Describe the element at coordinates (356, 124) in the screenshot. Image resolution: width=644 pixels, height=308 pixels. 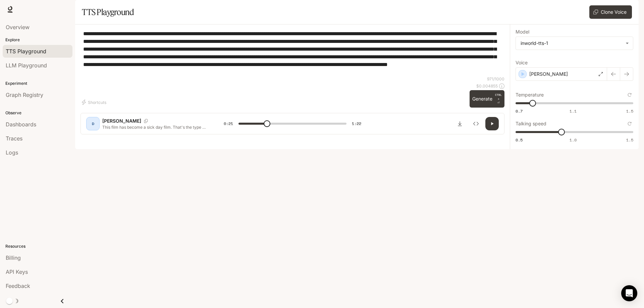
I see `span: 1:22` at that location.